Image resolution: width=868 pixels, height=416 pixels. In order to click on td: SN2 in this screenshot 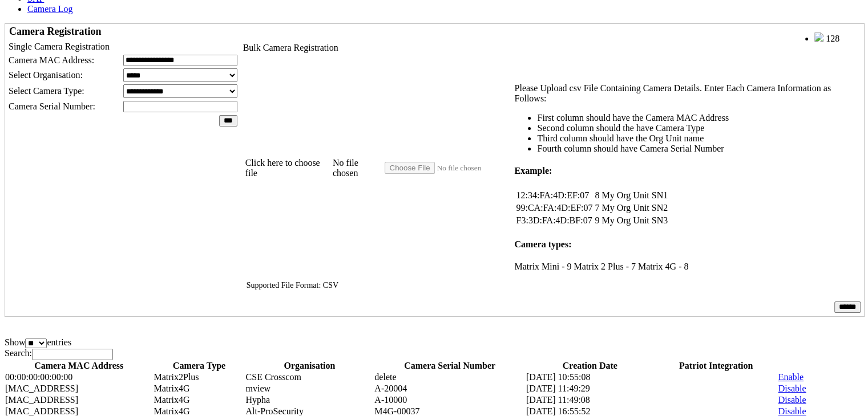, I will do `click(660, 208)`.